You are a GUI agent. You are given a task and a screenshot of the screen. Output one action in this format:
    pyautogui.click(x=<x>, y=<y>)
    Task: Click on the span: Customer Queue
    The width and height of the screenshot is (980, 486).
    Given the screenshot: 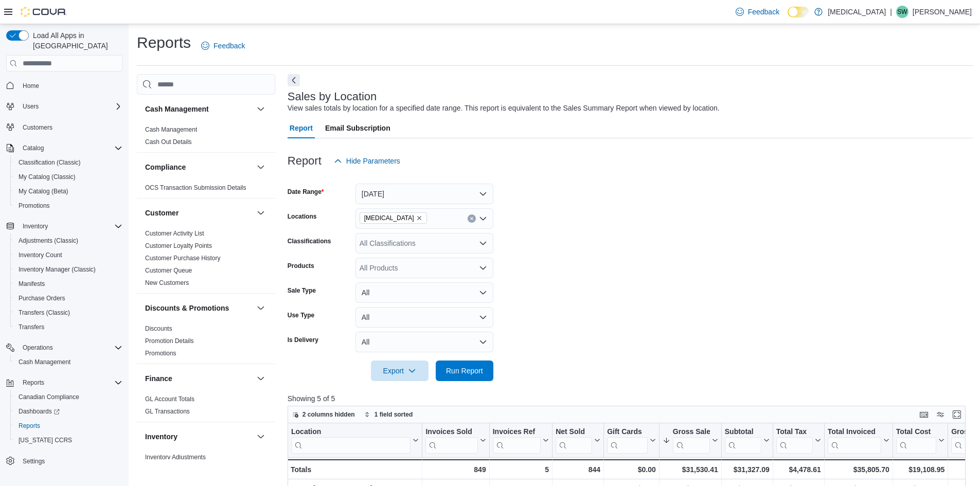 What is the action you would take?
    pyautogui.click(x=168, y=271)
    